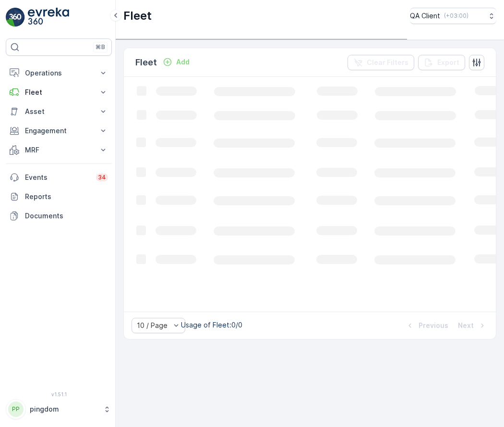 The image size is (504, 427). I want to click on p: MRF, so click(59, 150).